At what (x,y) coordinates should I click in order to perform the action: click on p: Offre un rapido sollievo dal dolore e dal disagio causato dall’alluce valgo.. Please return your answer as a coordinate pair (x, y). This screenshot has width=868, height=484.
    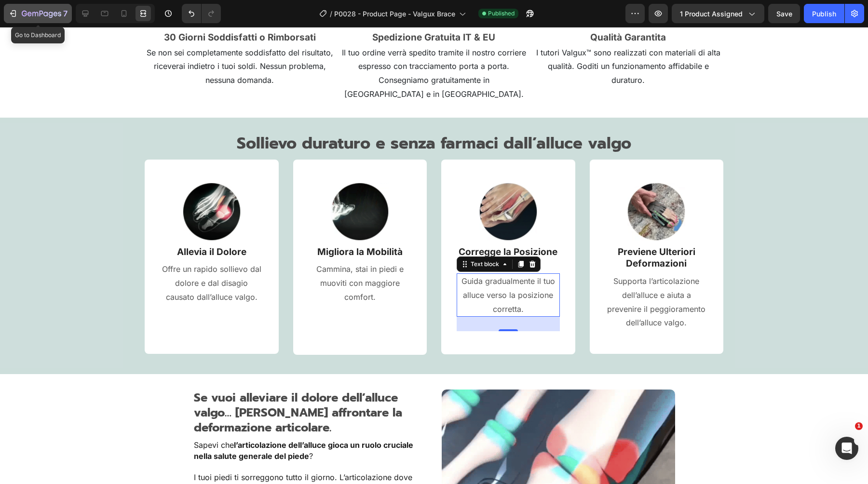
    Looking at the image, I should click on (212, 256).